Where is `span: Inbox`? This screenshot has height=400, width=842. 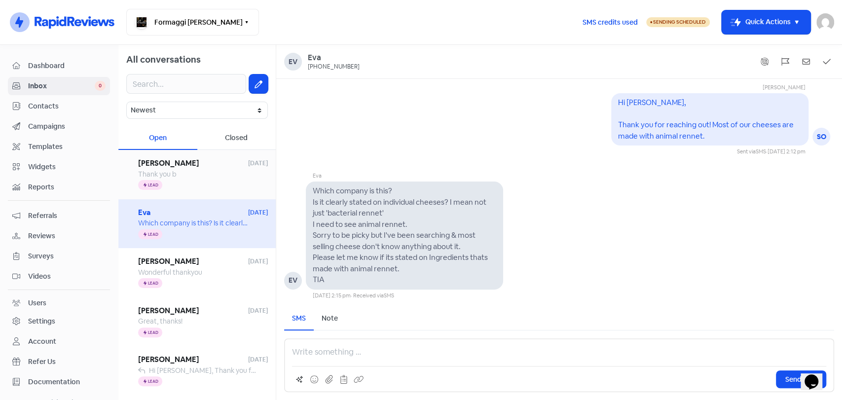
span: Inbox is located at coordinates (61, 86).